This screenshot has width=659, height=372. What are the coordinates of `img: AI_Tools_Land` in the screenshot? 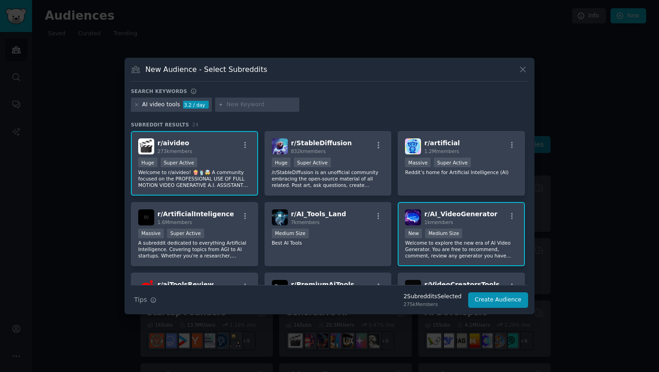 It's located at (280, 217).